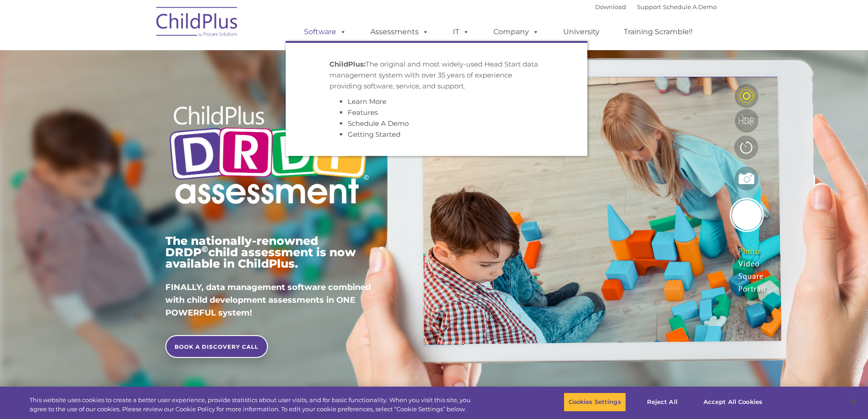 This screenshot has height=419, width=868. What do you see at coordinates (648, 7) in the screenshot?
I see `a: Support` at bounding box center [648, 7].